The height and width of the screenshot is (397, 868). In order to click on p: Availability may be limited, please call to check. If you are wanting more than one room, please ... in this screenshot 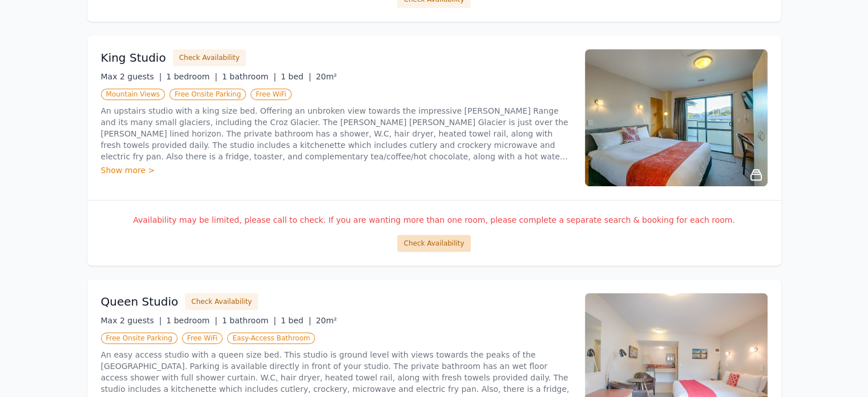, I will do `click(434, 220)`.